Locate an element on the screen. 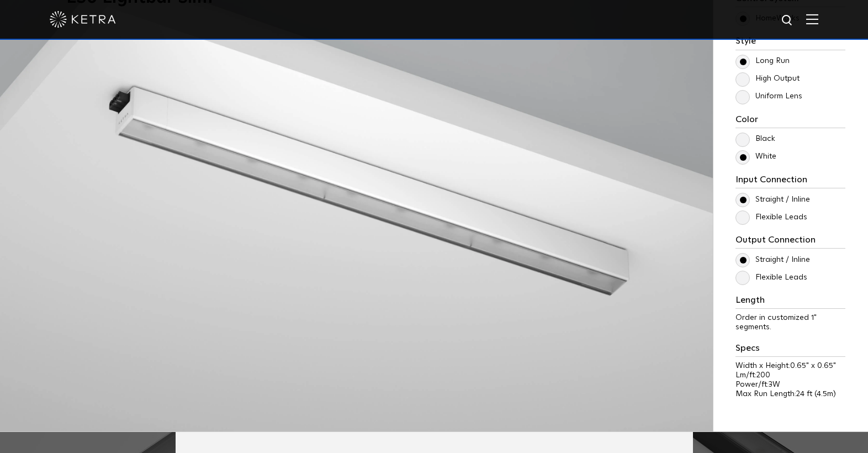  img: ketra-logo-2019-white is located at coordinates (83, 19).